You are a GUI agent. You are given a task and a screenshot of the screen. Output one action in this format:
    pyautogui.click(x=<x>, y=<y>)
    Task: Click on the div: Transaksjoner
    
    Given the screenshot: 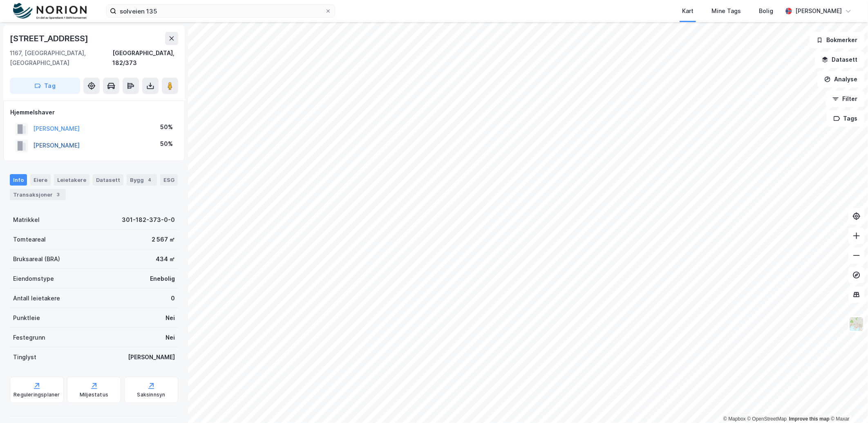 What is the action you would take?
    pyautogui.click(x=37, y=195)
    